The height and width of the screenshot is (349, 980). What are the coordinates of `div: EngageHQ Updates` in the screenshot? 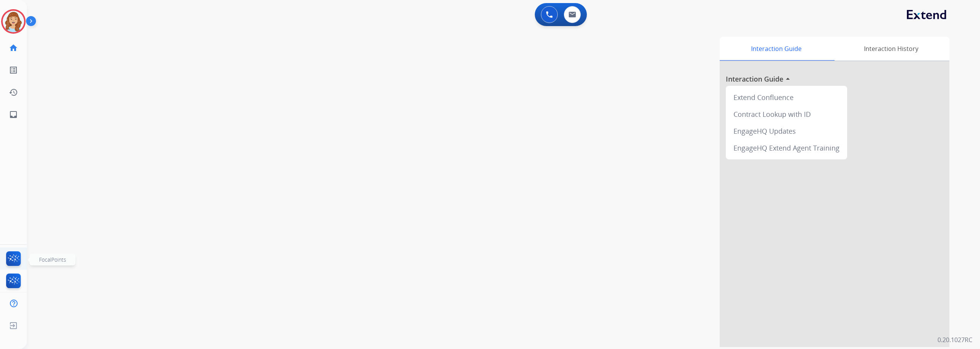 It's located at (787, 131).